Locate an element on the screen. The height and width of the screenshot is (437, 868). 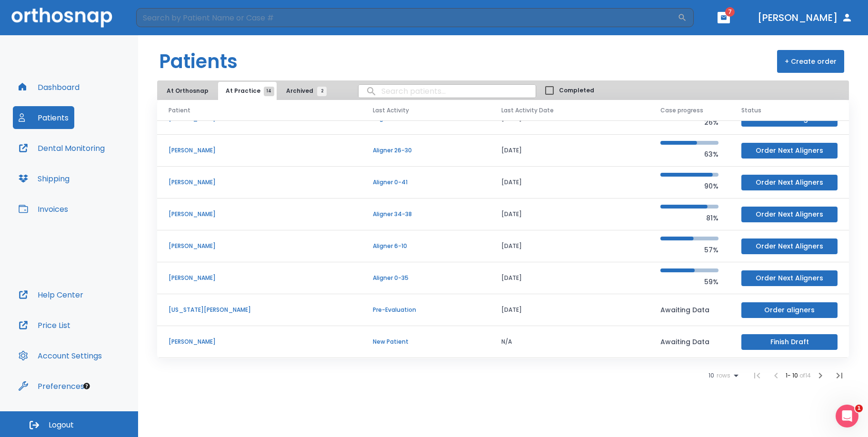
p: Pre-Evaluation is located at coordinates (425, 310).